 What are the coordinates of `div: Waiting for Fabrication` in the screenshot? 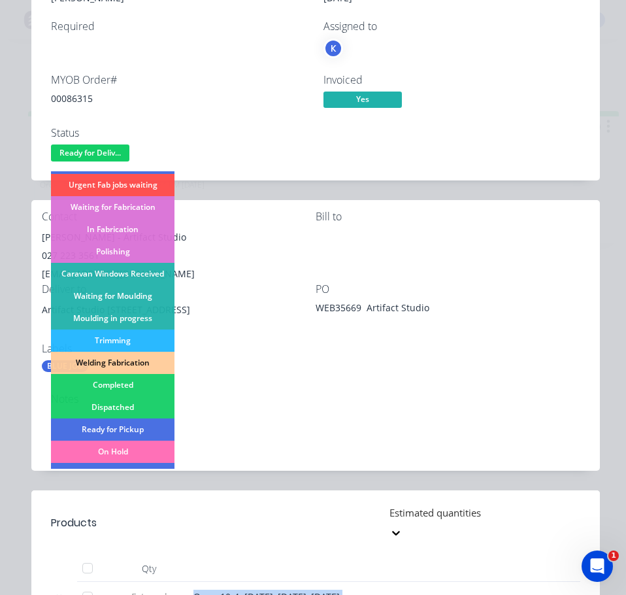 It's located at (112, 207).